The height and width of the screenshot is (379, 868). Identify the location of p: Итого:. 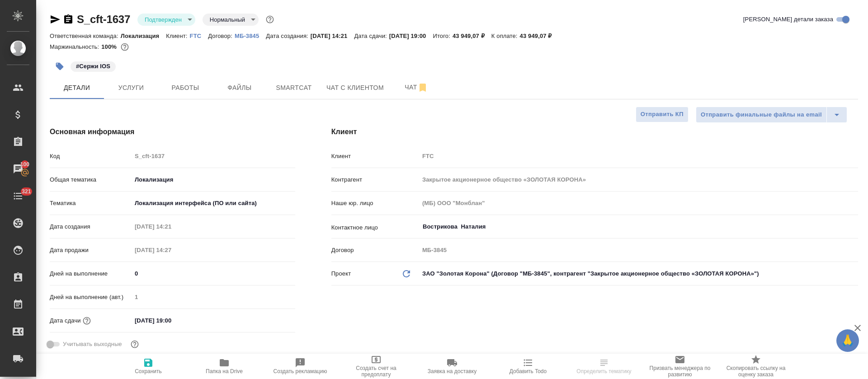
(442, 36).